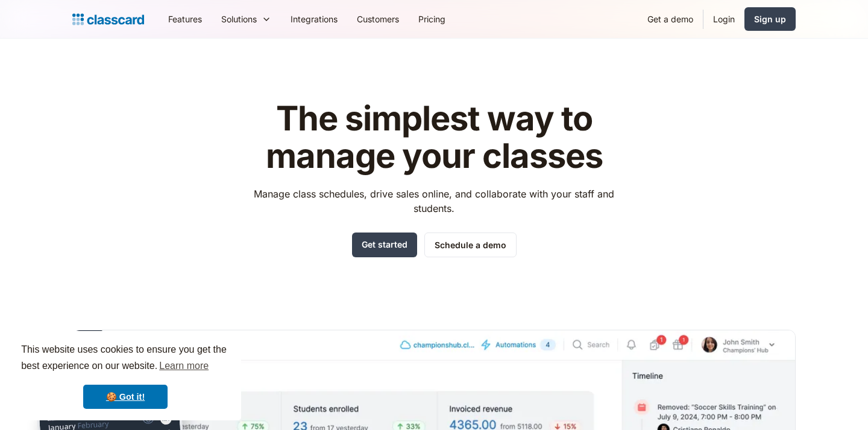  What do you see at coordinates (125, 397) in the screenshot?
I see `a: dismiss cookie message` at bounding box center [125, 397].